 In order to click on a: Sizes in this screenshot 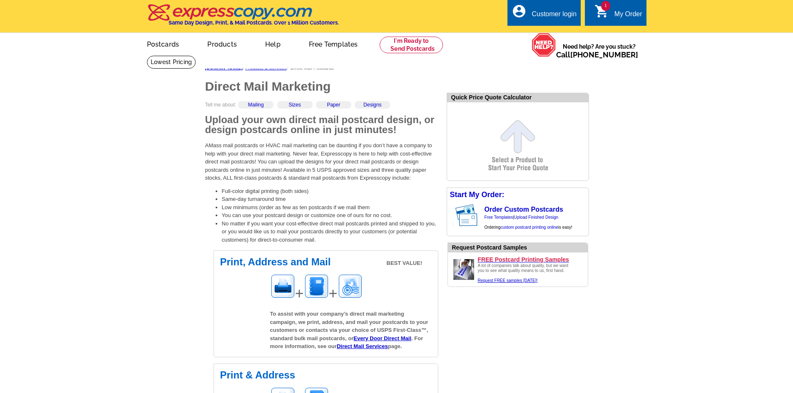, I will do `click(294, 105)`.